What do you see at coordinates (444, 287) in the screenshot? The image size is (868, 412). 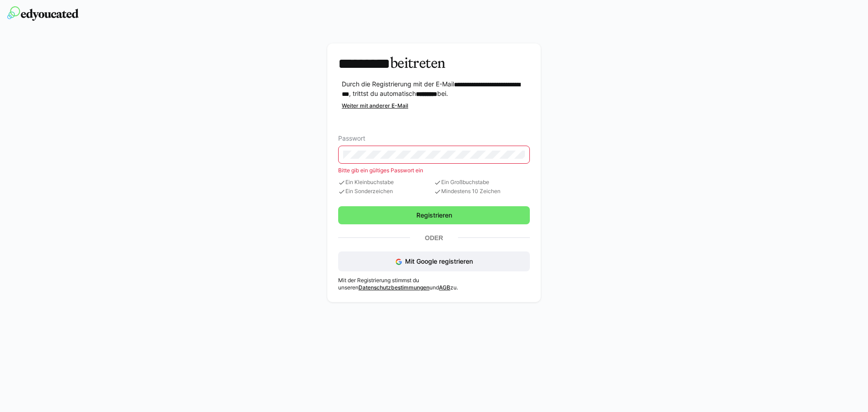 I see `a: AGB` at bounding box center [444, 287].